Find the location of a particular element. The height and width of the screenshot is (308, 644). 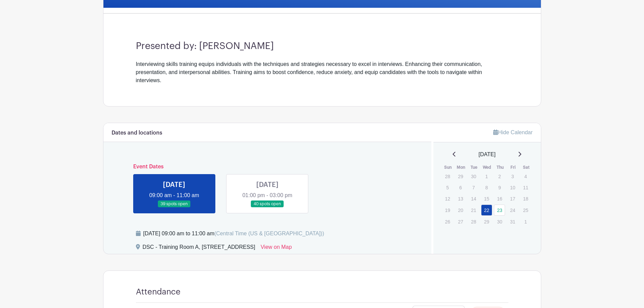

p: 27 is located at coordinates (460, 221).